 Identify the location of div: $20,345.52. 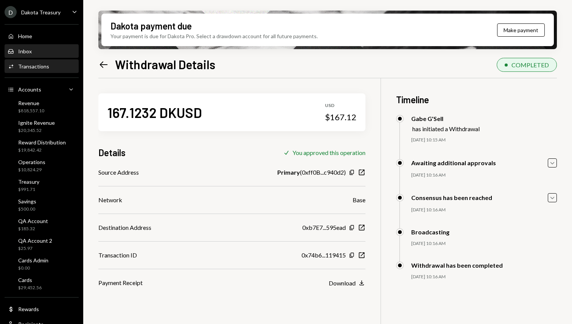
(36, 131).